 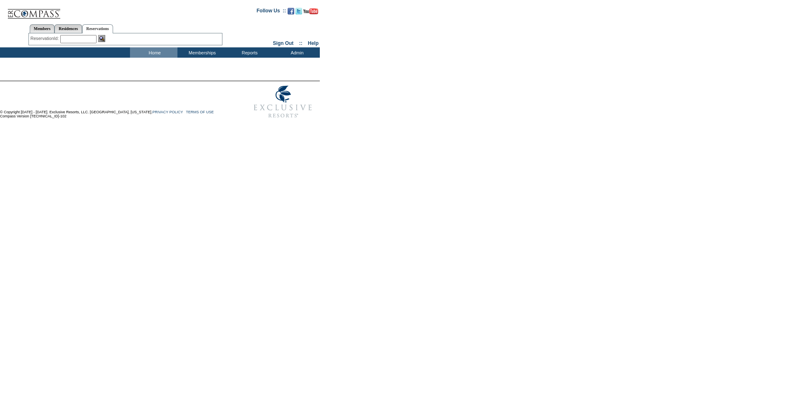 What do you see at coordinates (283, 102) in the screenshot?
I see `img: Exclusive Resorts` at bounding box center [283, 102].